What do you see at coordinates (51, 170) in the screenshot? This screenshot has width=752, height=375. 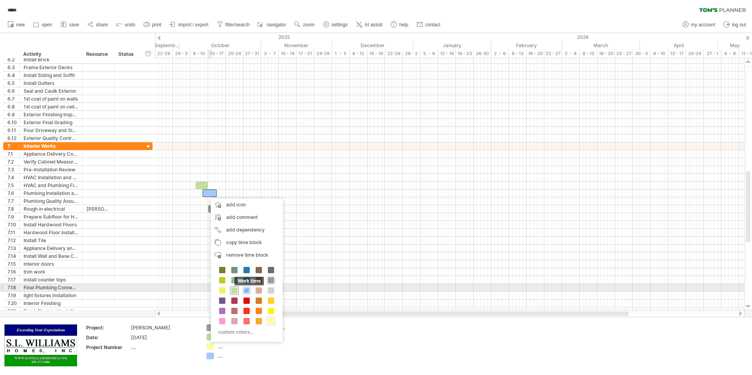 I see `div: Pre-Installation Review` at bounding box center [51, 170].